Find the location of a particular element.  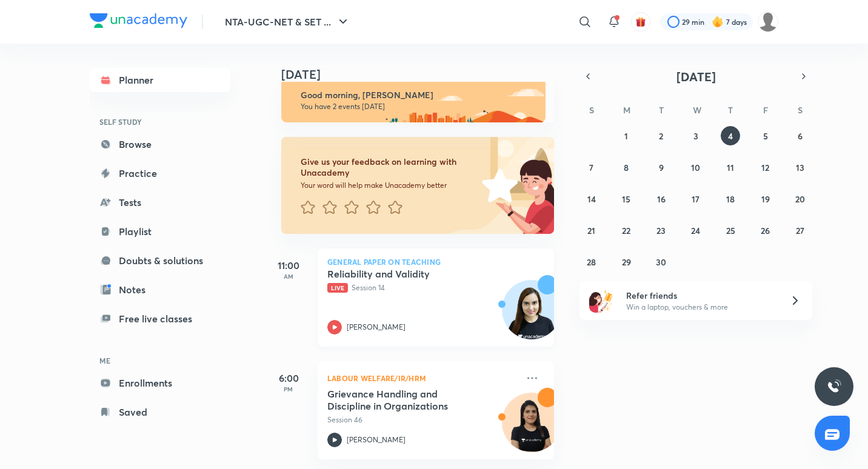

img: feedback_image is located at coordinates (497, 185).